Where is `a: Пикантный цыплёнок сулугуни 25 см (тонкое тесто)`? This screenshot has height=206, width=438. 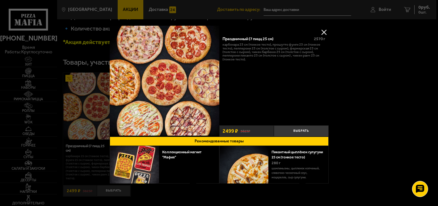
a: Пикантный цыплёнок сулугуни 25 см (тонкое тесто) is located at coordinates (297, 154).